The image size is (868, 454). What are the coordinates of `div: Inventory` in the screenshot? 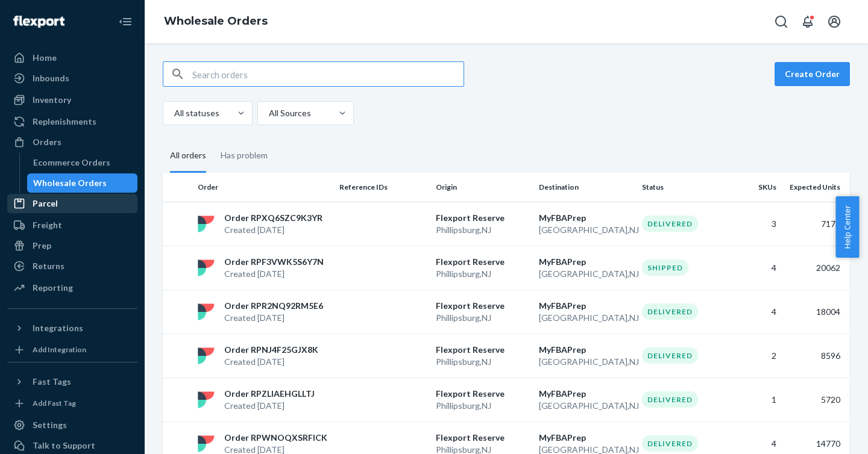 It's located at (52, 100).